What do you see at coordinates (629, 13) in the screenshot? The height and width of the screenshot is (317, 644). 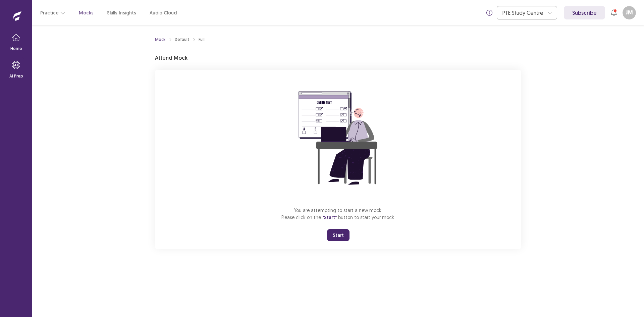 I see `button: JM` at bounding box center [629, 13].